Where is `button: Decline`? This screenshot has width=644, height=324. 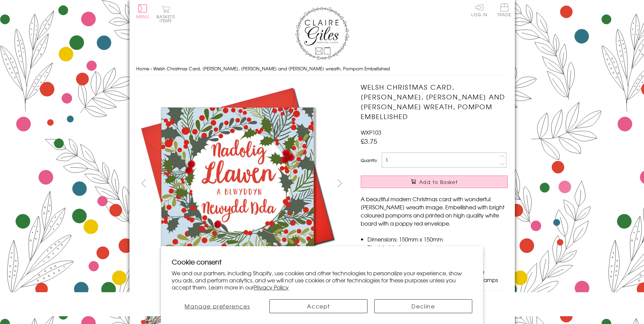
button: Decline is located at coordinates (424, 305).